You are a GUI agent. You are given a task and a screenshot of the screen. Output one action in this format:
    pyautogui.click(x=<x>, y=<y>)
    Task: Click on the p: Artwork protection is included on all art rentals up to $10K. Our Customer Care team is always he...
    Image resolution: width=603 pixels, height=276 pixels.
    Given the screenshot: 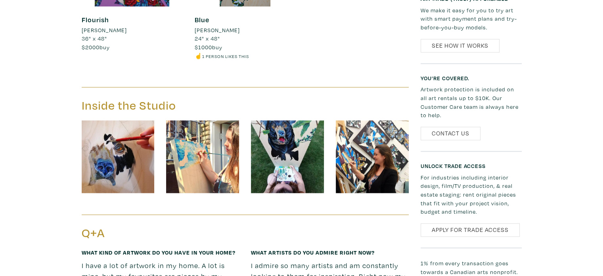 What is the action you would take?
    pyautogui.click(x=471, y=102)
    